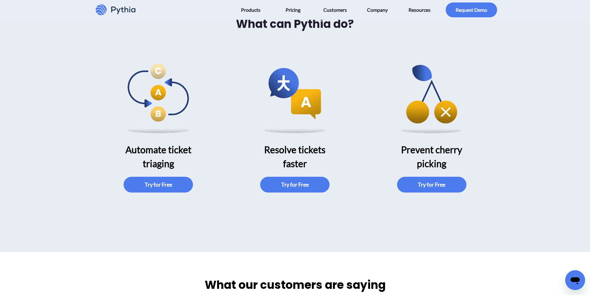 This screenshot has height=295, width=590. Describe the element at coordinates (295, 285) in the screenshot. I see `h2: What our customers are saying` at that location.